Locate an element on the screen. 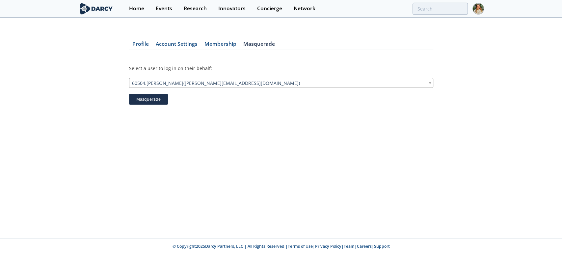 The width and height of the screenshot is (562, 254). div: Innovators is located at coordinates (232, 9).